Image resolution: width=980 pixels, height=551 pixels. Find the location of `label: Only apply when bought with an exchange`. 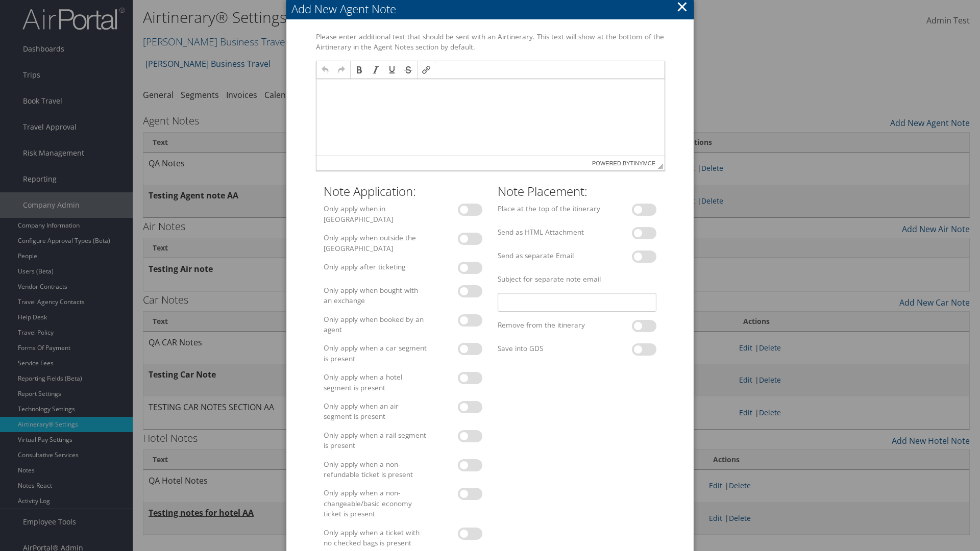

label: Only apply when bought with an exchange is located at coordinates (376, 296).